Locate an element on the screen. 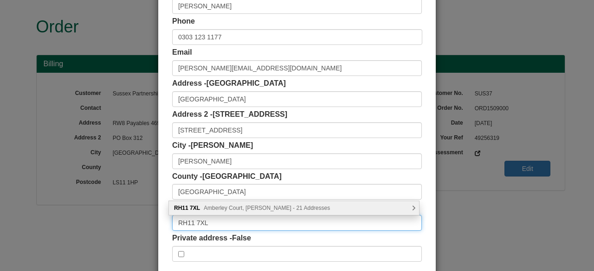 This screenshot has width=594, height=271. b: 7XL is located at coordinates (195, 208).